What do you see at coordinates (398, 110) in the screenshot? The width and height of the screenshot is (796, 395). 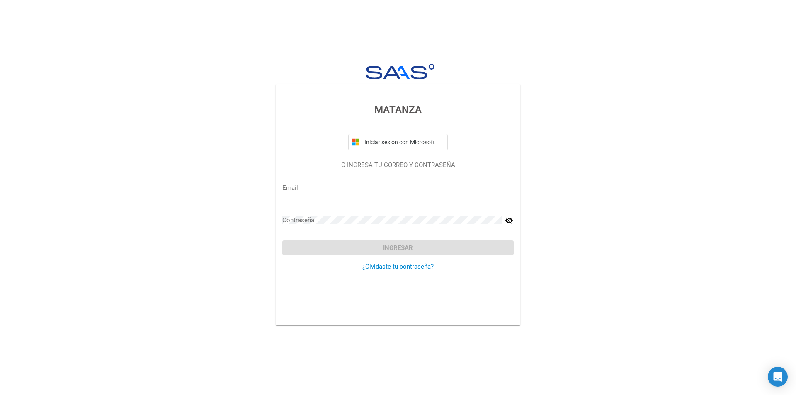 I see `h3: MATANZA` at bounding box center [398, 110].